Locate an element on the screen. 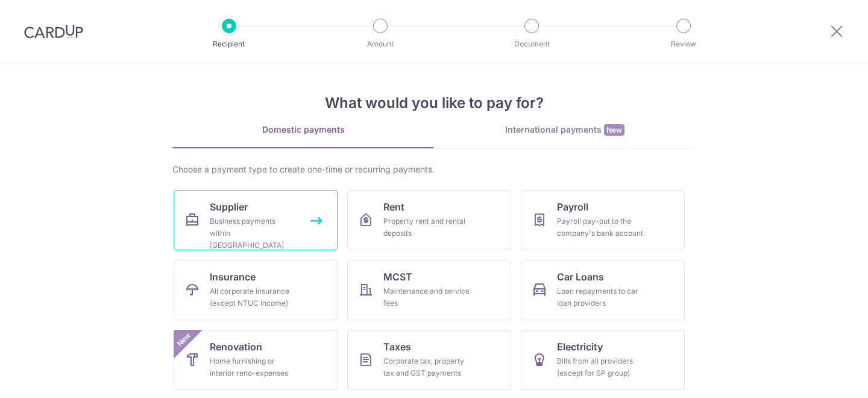 This screenshot has width=868, height=398. div: Corporate tax, property tax and GST payments is located at coordinates (427, 368).